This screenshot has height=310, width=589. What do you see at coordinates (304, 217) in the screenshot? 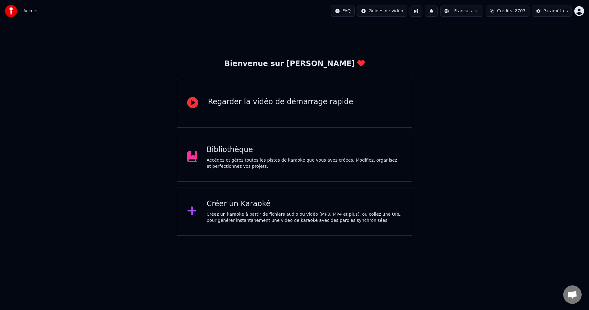
I see `div: Créez un karaoké à partir de fichiers audio ou vidéo (MP3, MP4 et plus), ou collez une URL pour g...` at bounding box center [304, 217].